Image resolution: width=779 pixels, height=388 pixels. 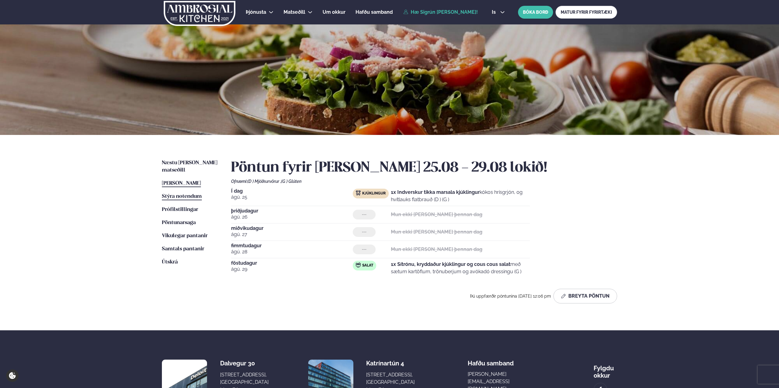 I want to click on span: (G ) Glúten, so click(x=291, y=181).